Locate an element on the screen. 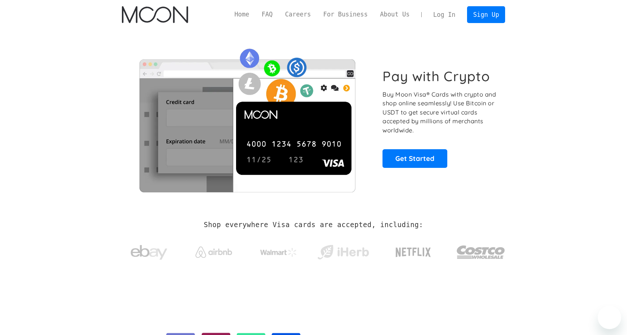 This screenshot has height=335, width=627. a: Log In is located at coordinates (444, 15).